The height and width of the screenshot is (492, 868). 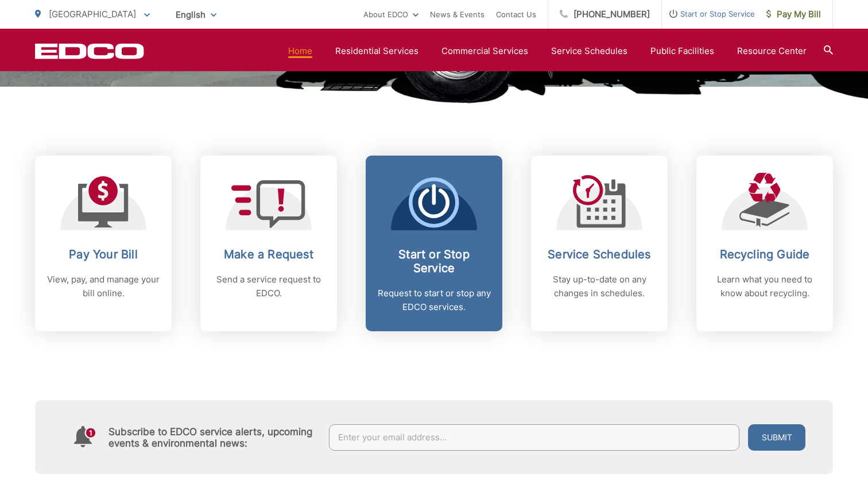 I want to click on h2: Make a Request, so click(x=269, y=254).